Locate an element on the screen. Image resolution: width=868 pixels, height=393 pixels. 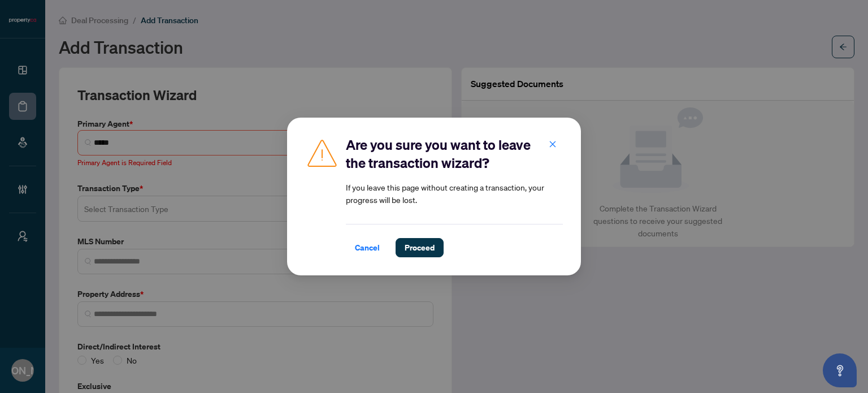
button: Proceed is located at coordinates (419, 248).